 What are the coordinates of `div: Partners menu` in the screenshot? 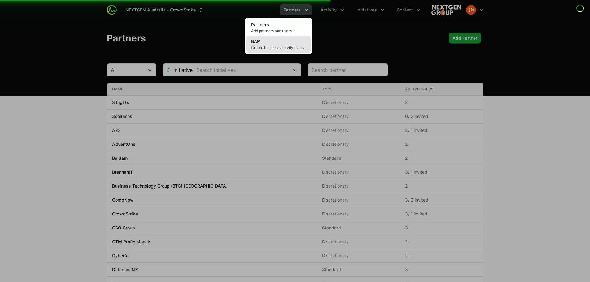 It's located at (296, 10).